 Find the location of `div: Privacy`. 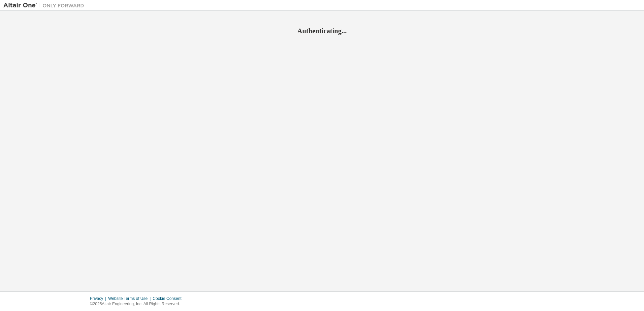

div: Privacy is located at coordinates (99, 298).